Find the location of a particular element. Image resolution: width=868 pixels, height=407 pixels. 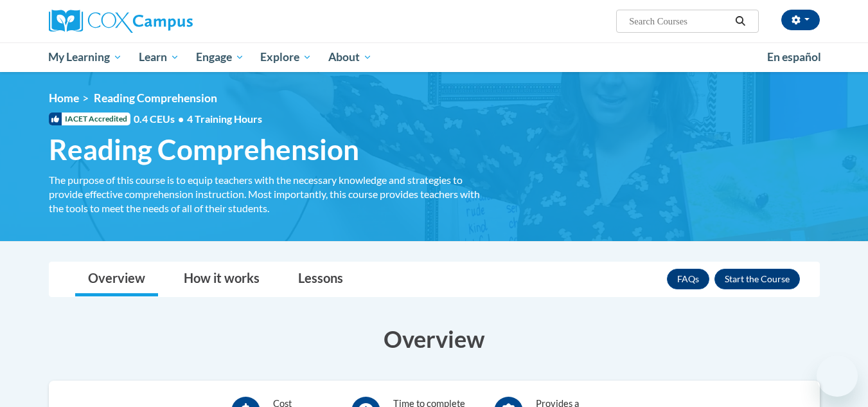

div: The purpose of this course is to equip teachers with the necessary knowledge and strategies to pr... is located at coordinates (270, 194).